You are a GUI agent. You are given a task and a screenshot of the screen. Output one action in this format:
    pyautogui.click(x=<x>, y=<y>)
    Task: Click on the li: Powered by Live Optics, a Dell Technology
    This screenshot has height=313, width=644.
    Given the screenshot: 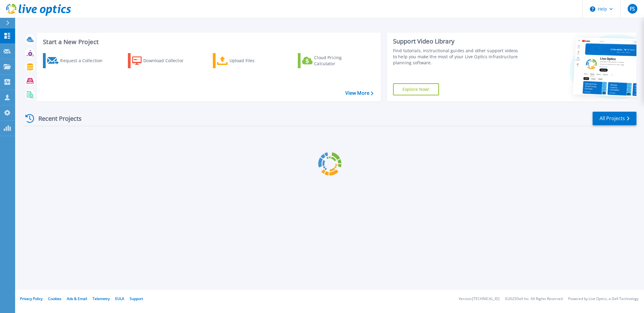 What is the action you would take?
    pyautogui.click(x=603, y=299)
    